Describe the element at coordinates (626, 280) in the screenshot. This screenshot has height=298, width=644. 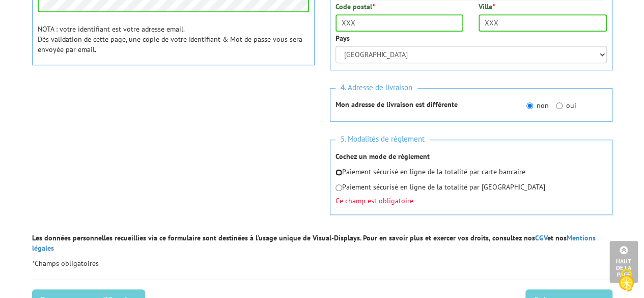
I see `img: Cookies (fenêtre modale)` at that location.